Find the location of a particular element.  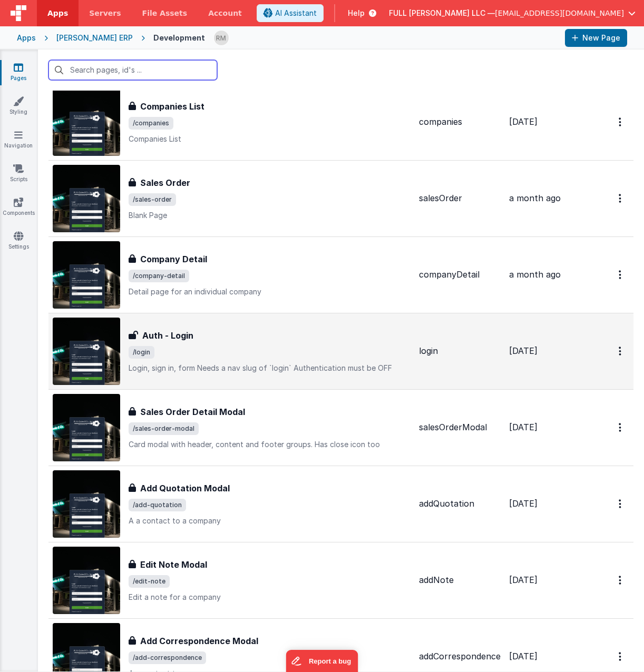

span: /login is located at coordinates (141, 353).